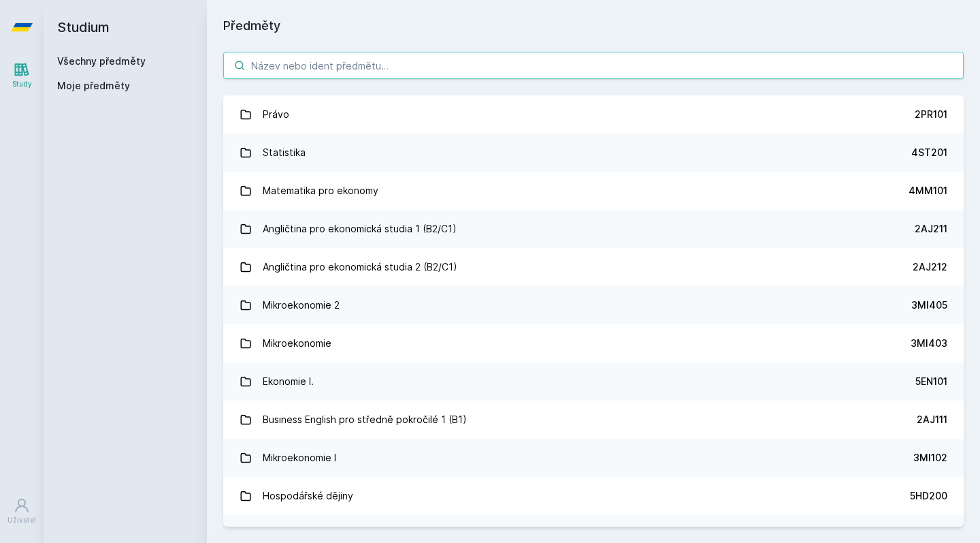 This screenshot has height=543, width=980. Describe the element at coordinates (22, 510) in the screenshot. I see `a: Uživatel` at that location.